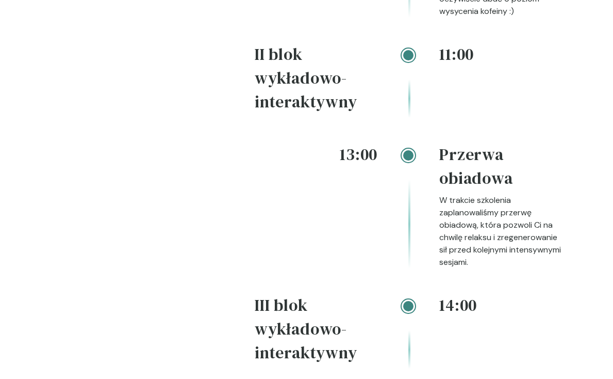 Image resolution: width=613 pixels, height=379 pixels. I want to click on h4: 14:00, so click(501, 305).